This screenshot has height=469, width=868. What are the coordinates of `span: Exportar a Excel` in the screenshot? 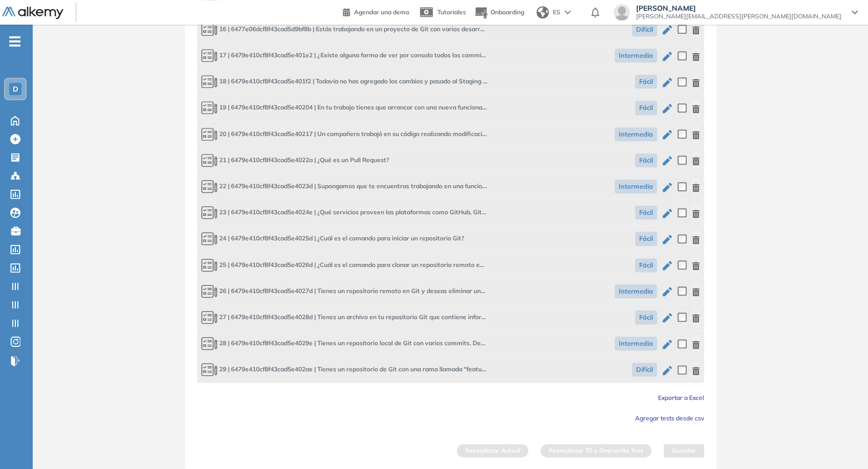 It's located at (681, 397).